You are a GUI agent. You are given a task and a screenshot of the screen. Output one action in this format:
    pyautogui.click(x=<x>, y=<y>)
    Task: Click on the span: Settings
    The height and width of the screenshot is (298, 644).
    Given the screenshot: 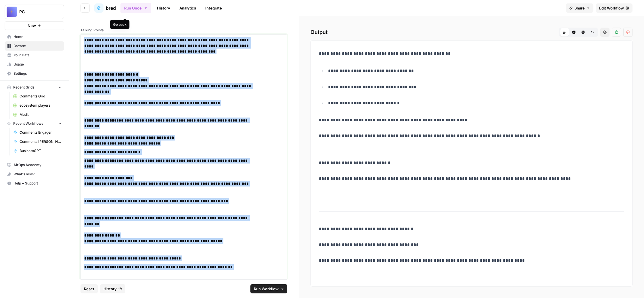 What is the action you would take?
    pyautogui.click(x=37, y=73)
    